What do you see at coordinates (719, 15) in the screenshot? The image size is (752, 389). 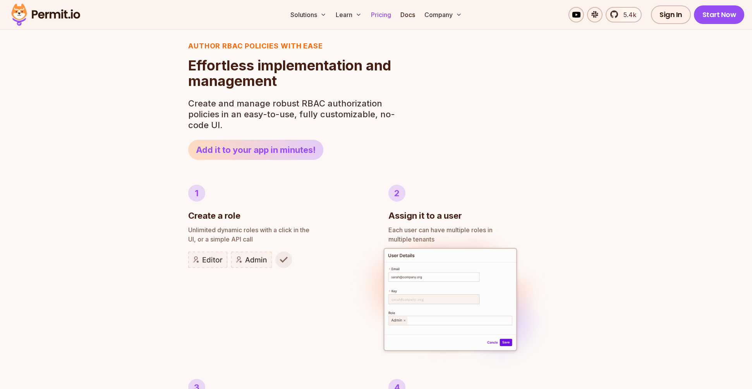 I see `a: Start Now` at bounding box center [719, 15].